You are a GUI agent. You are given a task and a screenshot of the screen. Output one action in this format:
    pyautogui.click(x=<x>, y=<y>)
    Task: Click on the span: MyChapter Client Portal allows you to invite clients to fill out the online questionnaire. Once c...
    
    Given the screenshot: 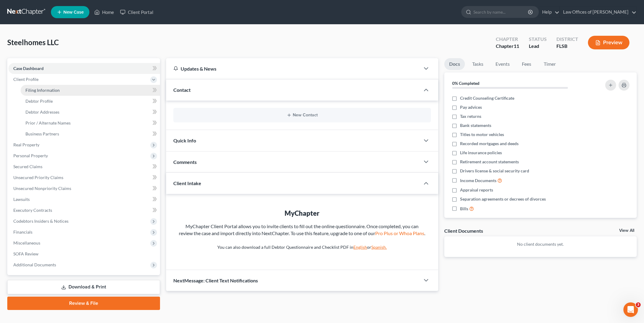 What is the action you would take?
    pyautogui.click(x=302, y=229)
    